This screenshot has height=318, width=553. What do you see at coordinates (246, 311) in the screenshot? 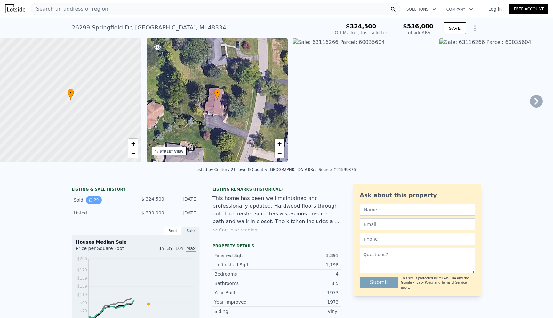
I see `div: Siding` at bounding box center [246, 311].